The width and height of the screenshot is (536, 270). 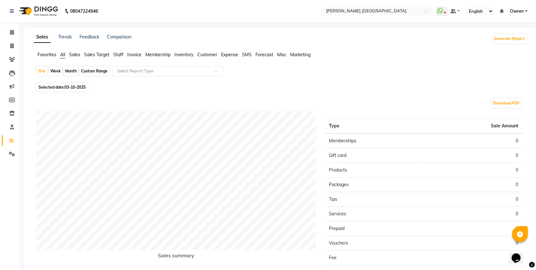 I want to click on span: Sales Target, so click(x=97, y=55).